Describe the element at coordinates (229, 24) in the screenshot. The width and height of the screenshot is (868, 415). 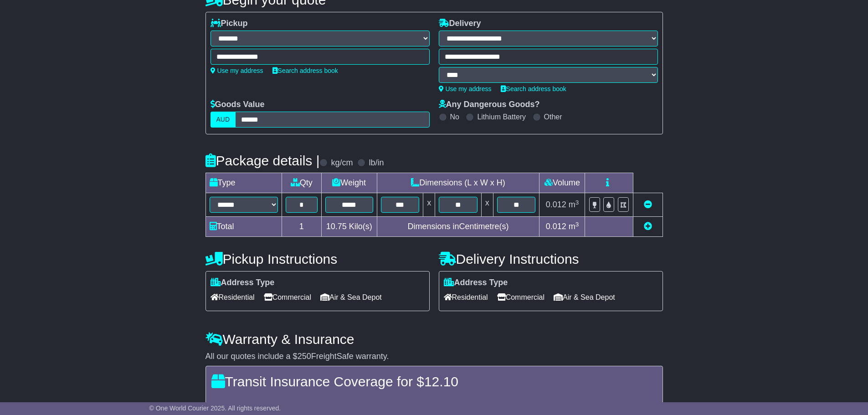
I see `label: Pickup` at that location.